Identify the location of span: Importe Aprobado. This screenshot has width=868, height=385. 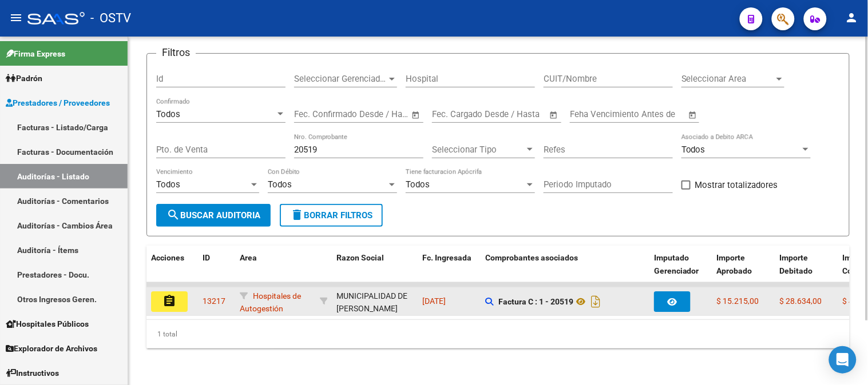
(735, 264).